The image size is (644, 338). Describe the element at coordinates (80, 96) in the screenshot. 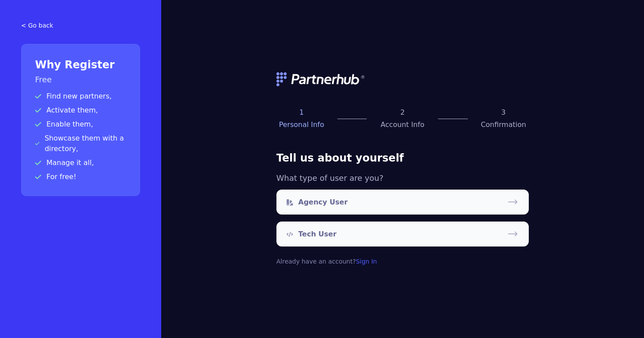

I see `p: Find new partners,` at that location.